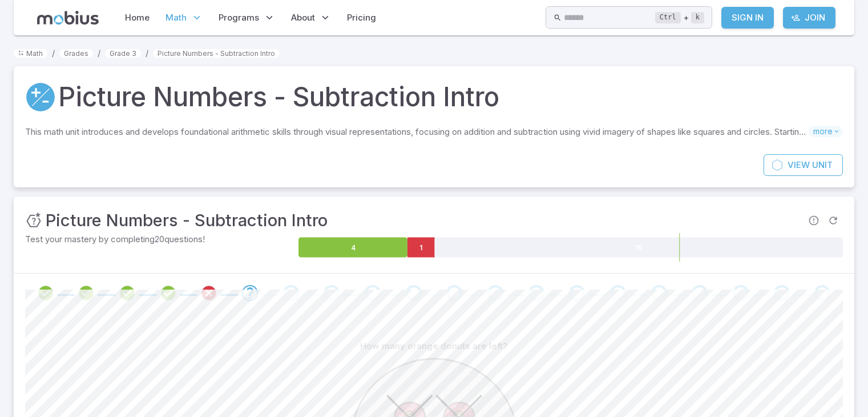  What do you see at coordinates (303, 18) in the screenshot?
I see `span: About` at bounding box center [303, 18].